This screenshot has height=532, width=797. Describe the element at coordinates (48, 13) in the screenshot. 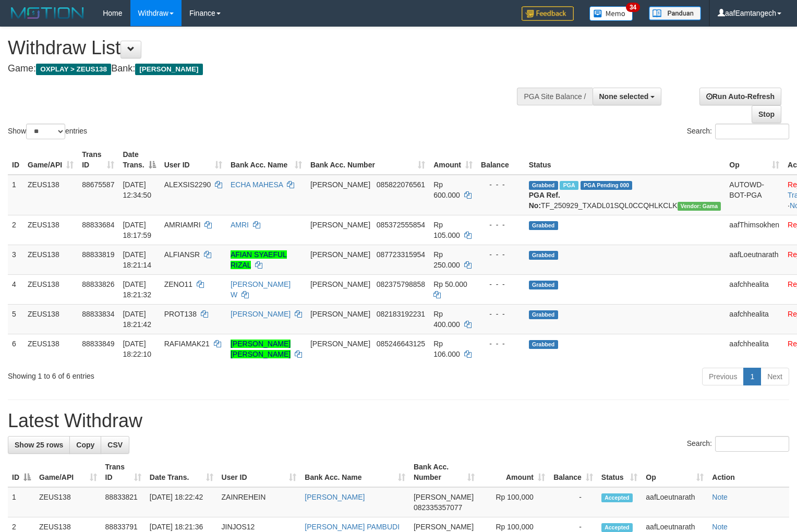

I see `img: MOTION_logo.png` at that location.